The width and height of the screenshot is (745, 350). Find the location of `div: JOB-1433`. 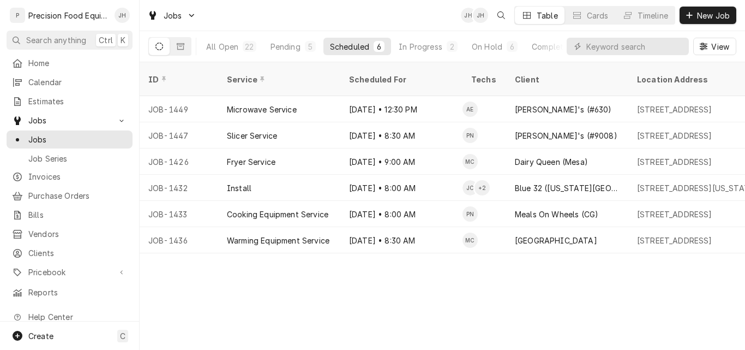

div: JOB-1433 is located at coordinates (179, 214).